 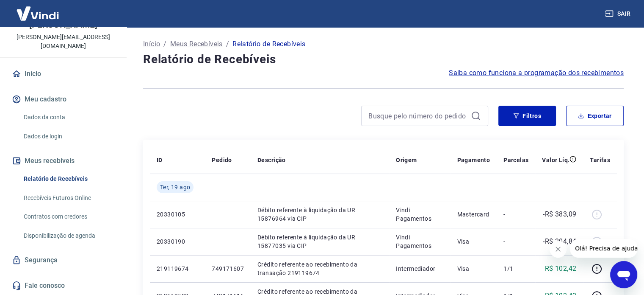 What do you see at coordinates (177, 242) in the screenshot?
I see `p: 20330190` at bounding box center [177, 242].